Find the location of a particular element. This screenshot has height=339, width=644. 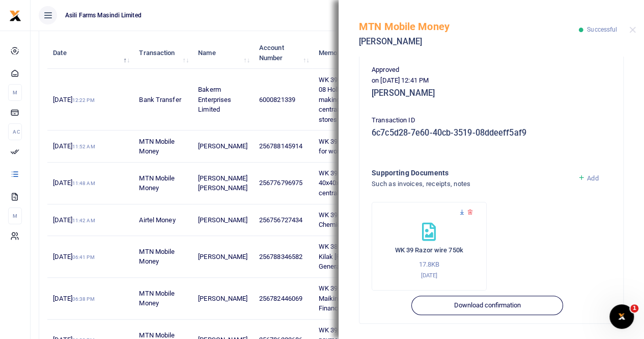

h5: MTN Mobile Money is located at coordinates (469, 26).